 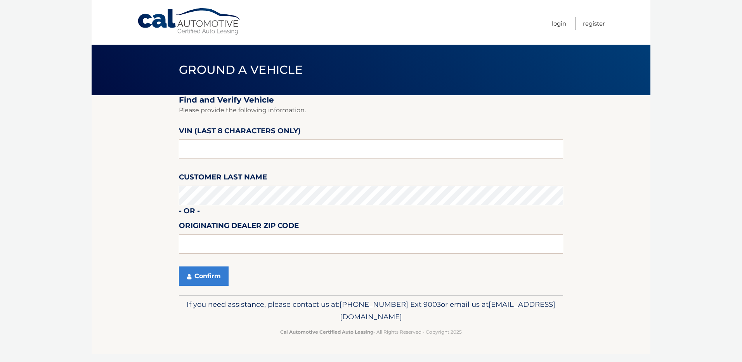 What do you see at coordinates (239, 227) in the screenshot?
I see `label: Originating Dealer Zip Code` at bounding box center [239, 227].